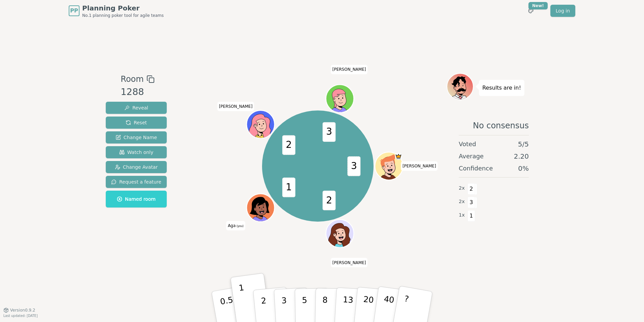 The height and width of the screenshot is (322, 644). I want to click on p: Results are in!, so click(502, 88).